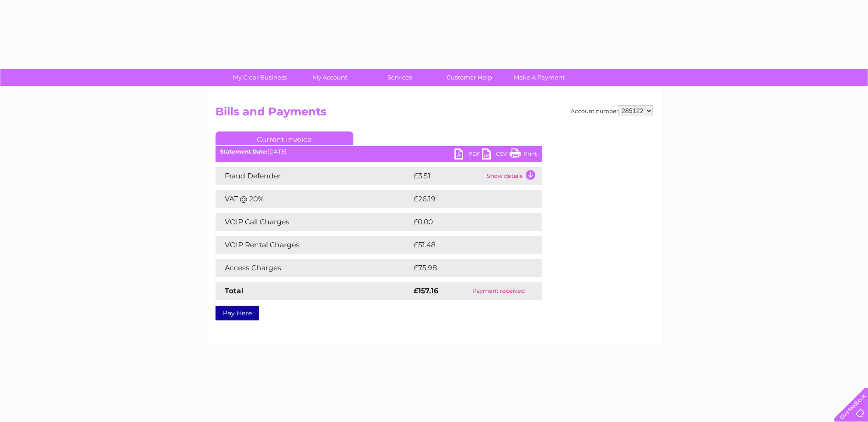  What do you see at coordinates (498, 291) in the screenshot?
I see `td: Payment received` at bounding box center [498, 291].